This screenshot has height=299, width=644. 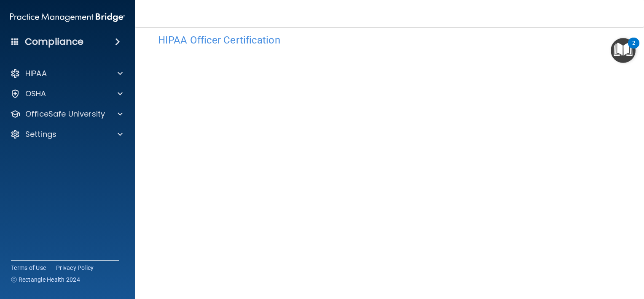 What do you see at coordinates (46, 279) in the screenshot?
I see `span: Ⓒ Rectangle Health 2024` at bounding box center [46, 279].